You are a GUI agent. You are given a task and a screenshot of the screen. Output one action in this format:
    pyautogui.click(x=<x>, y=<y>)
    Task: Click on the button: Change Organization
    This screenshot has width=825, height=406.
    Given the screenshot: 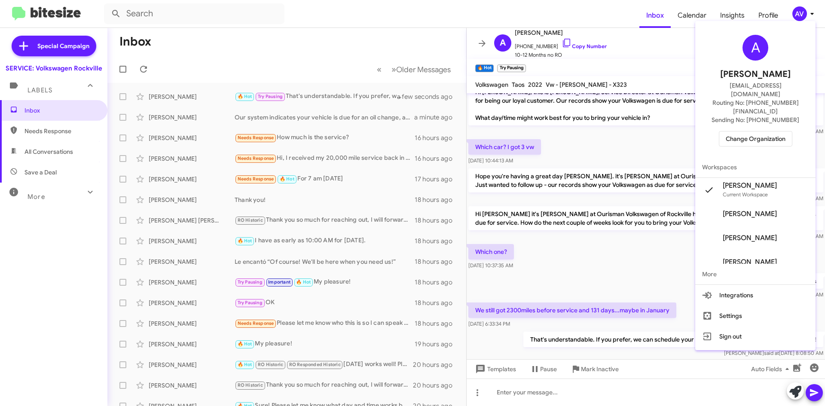 What is the action you would take?
    pyautogui.click(x=756, y=139)
    